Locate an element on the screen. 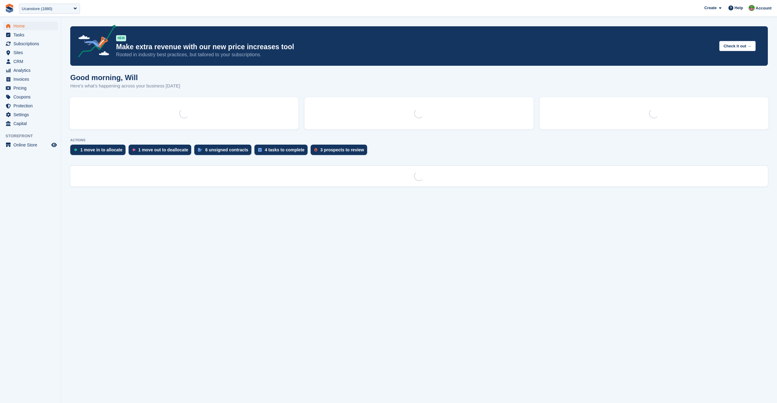 This screenshot has width=777, height=403. p: Make extra revenue with our new price increases tool is located at coordinates (415, 47).